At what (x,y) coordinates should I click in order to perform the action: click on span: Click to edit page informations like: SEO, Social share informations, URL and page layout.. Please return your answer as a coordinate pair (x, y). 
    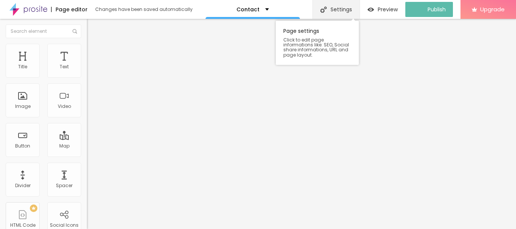
    Looking at the image, I should click on (318, 47).